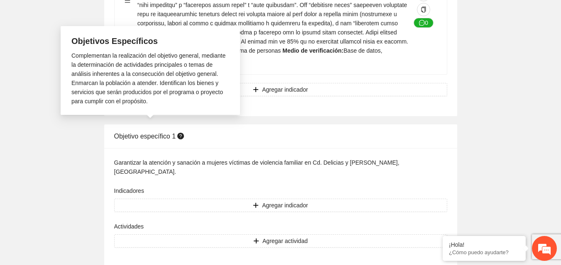 This screenshot has width=561, height=265. Describe the element at coordinates (281, 241) in the screenshot. I see `button: plusAgregar actividad` at that location.